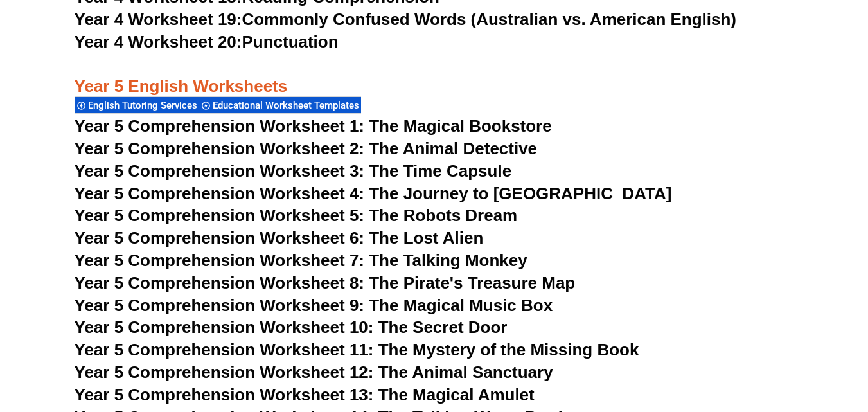 This screenshot has height=412, width=868. What do you see at coordinates (313, 306) in the screenshot?
I see `span: Year 5 Comprehension Worksheet 9: The Magical Music Box` at bounding box center [313, 306].